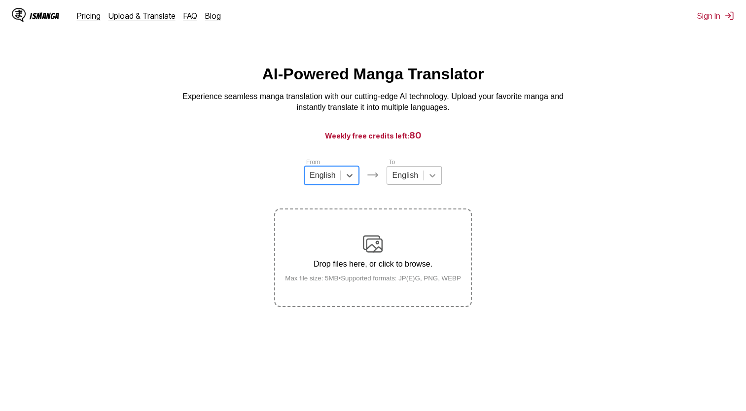 The image size is (746, 411). What do you see at coordinates (313, 162) in the screenshot?
I see `label: From` at bounding box center [313, 162].